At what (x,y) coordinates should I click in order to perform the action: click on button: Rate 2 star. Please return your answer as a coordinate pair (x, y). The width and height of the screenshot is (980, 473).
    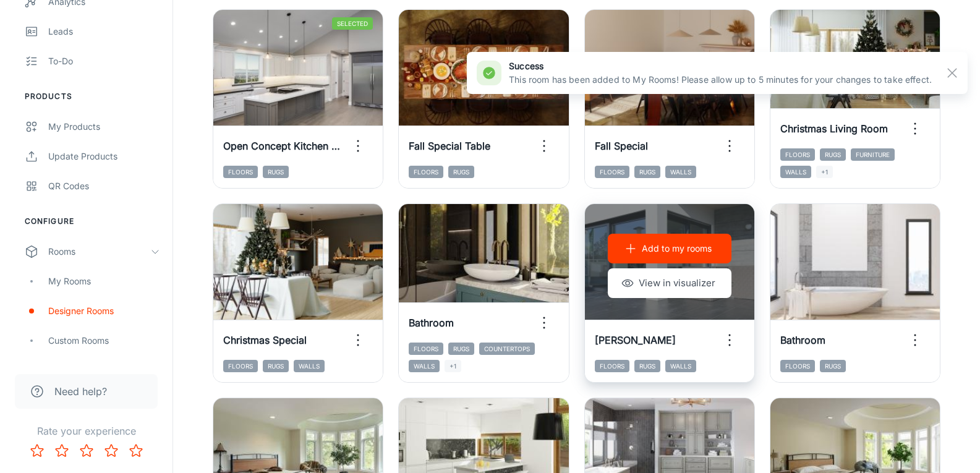
    Looking at the image, I should click on (62, 451).